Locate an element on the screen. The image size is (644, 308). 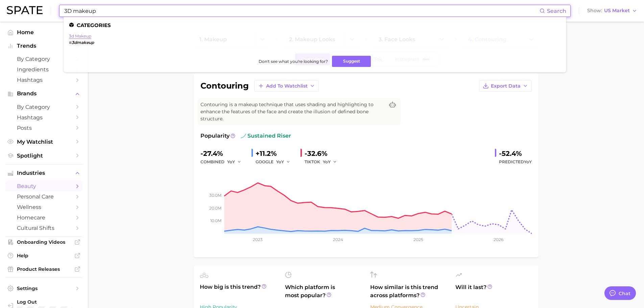
a: Posts is located at coordinates (44, 128).